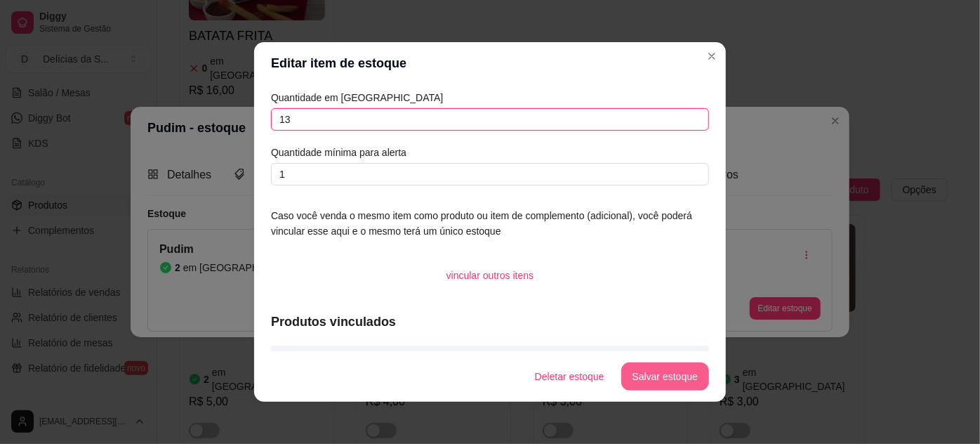  I want to click on button: Close, so click(712, 56).